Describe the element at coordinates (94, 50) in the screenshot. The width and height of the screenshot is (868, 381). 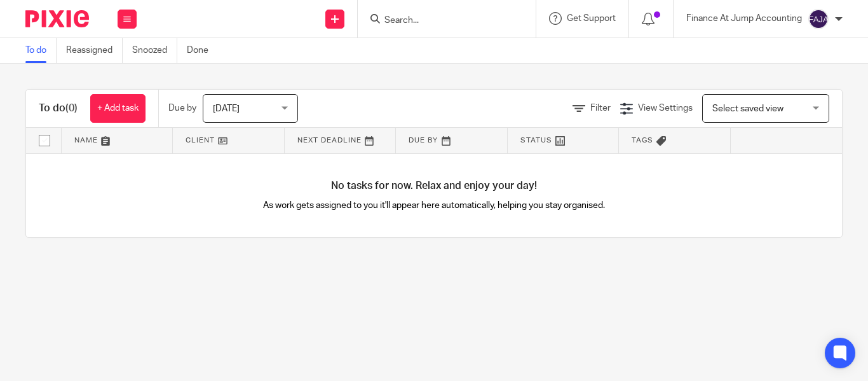
I see `a: Reassigned` at that location.